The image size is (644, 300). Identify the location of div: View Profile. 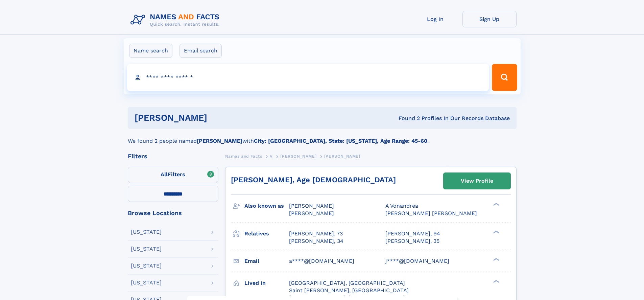
(477, 181).